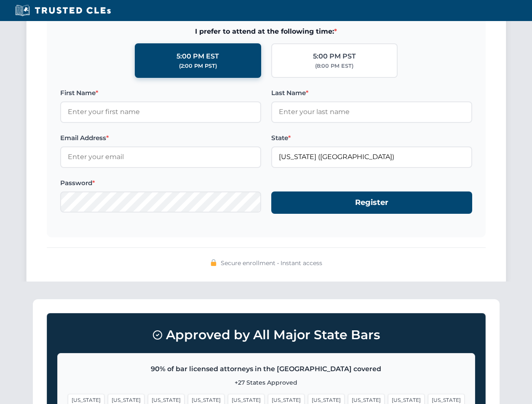 This screenshot has height=404, width=532. I want to click on label: Email Address, so click(161, 138).